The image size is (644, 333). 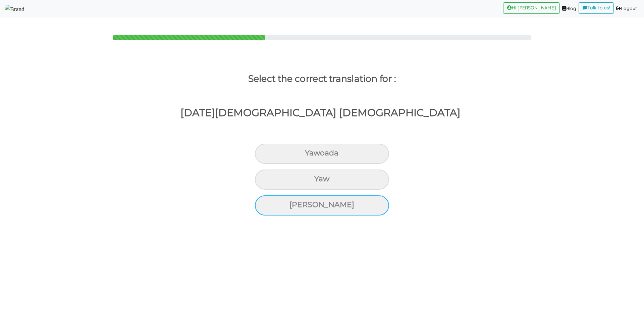 What do you see at coordinates (322, 180) in the screenshot?
I see `div: Yaw` at bounding box center [322, 180].